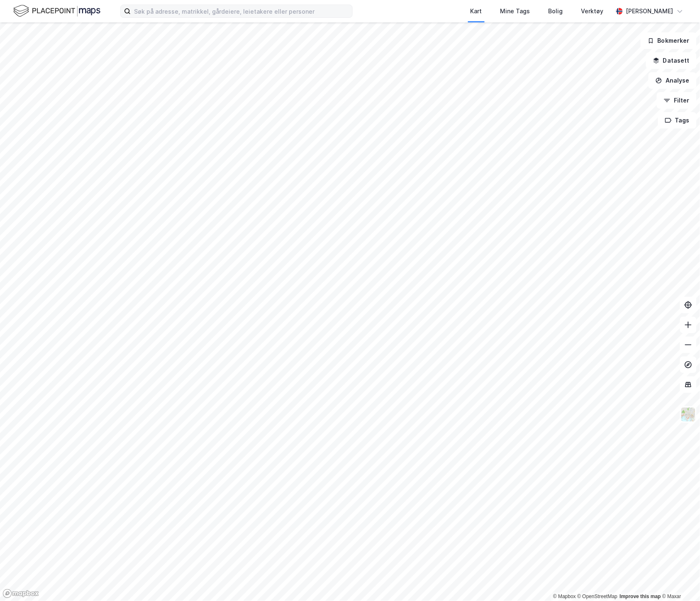 This screenshot has height=601, width=700. Describe the element at coordinates (515, 11) in the screenshot. I see `div: Mine Tags` at that location.